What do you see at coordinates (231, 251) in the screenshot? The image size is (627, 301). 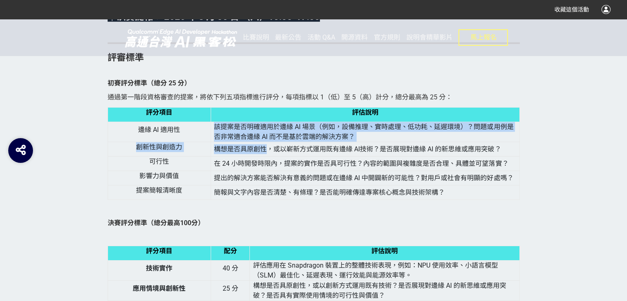 I see `strong: 配分` at bounding box center [231, 251].